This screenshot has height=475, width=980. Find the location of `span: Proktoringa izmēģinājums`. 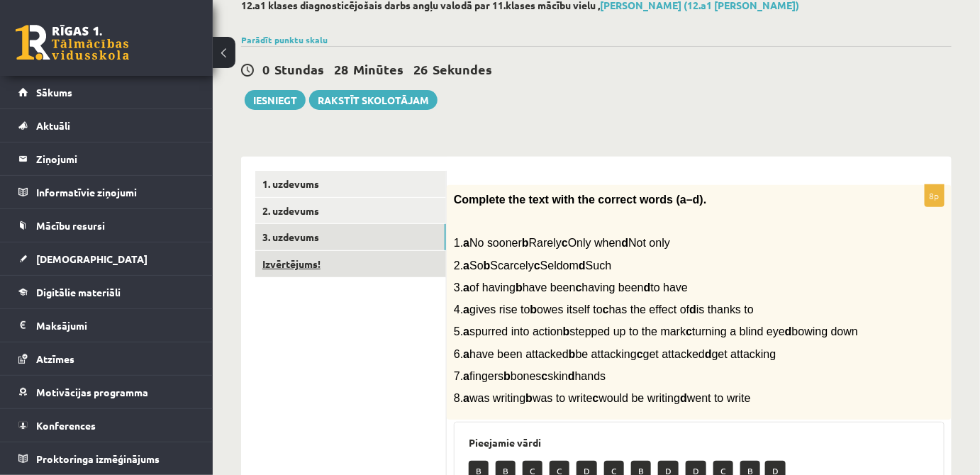

span: Proktoringa izmēģinājums is located at coordinates (97, 458).